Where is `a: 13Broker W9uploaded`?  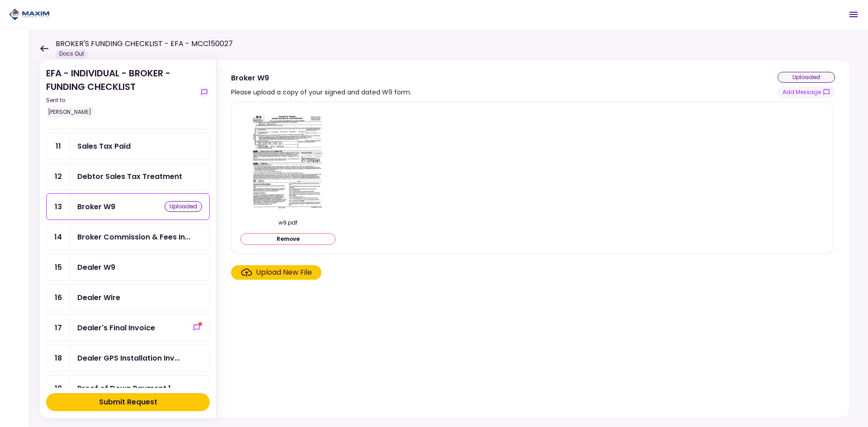 a: 13Broker W9uploaded is located at coordinates (128, 206).